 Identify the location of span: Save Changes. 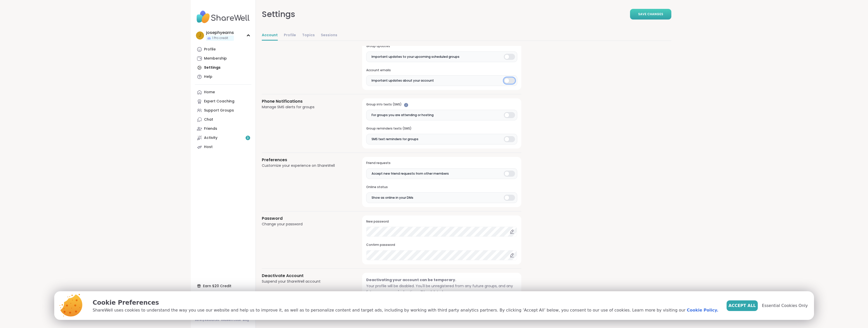
(650, 14).